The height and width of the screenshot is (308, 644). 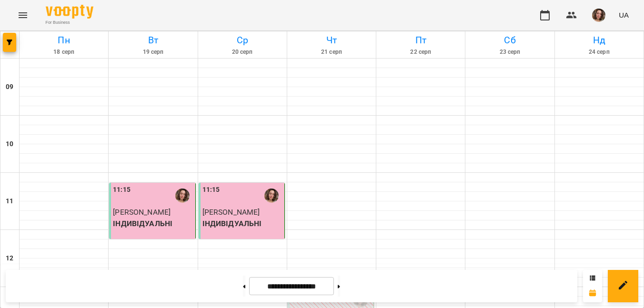 I want to click on h6: Пн, so click(x=64, y=40).